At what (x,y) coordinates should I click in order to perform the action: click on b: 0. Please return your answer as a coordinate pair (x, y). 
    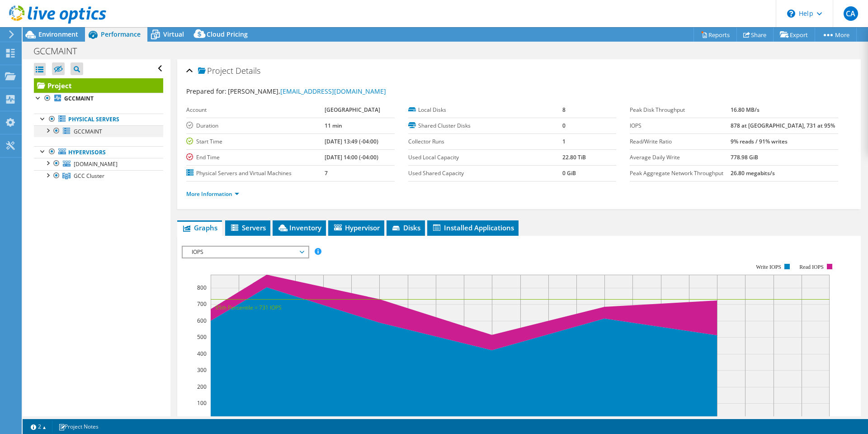
    Looking at the image, I should click on (564, 125).